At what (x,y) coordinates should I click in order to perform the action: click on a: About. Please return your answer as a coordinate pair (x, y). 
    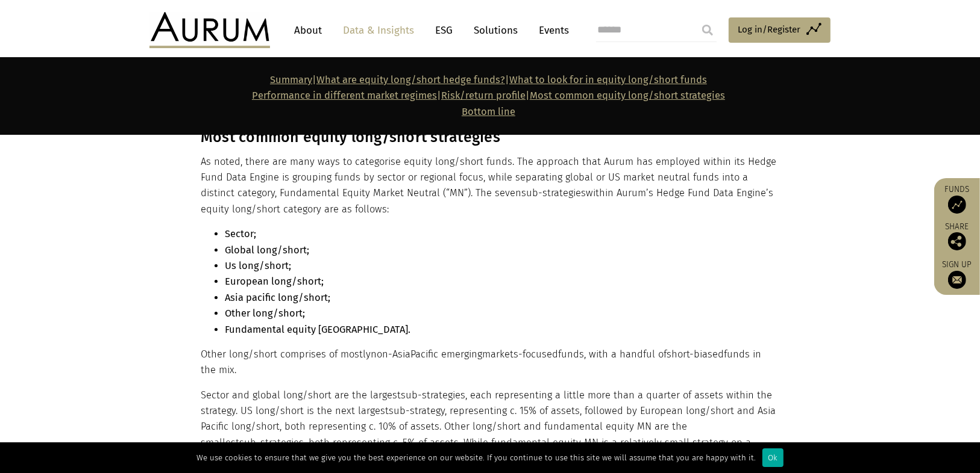
    Looking at the image, I should click on (308, 30).